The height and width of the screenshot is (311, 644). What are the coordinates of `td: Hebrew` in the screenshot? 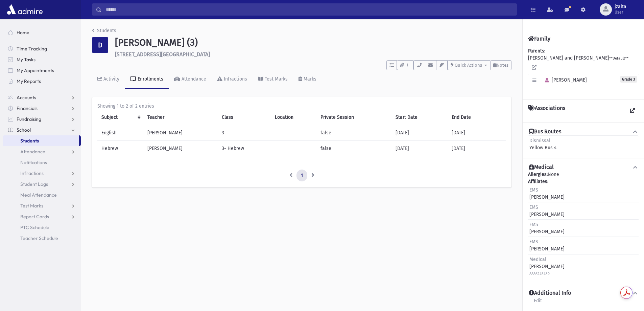 It's located at (120, 148).